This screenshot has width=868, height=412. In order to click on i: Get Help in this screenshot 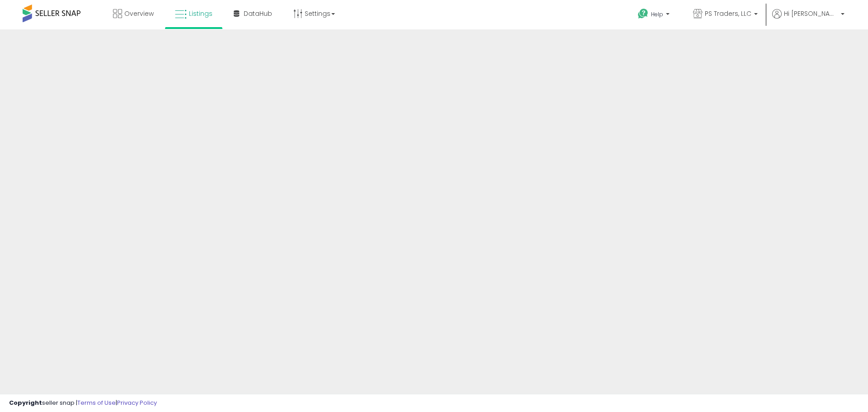, I will do `click(643, 14)`.